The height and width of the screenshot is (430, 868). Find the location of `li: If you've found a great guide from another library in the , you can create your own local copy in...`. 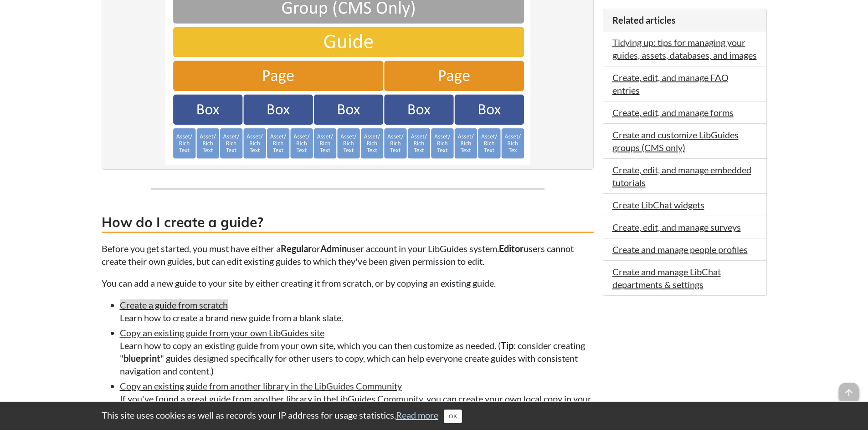

li: If you've found a great guide from another library in the , you can create your own local copy in... is located at coordinates (357, 399).